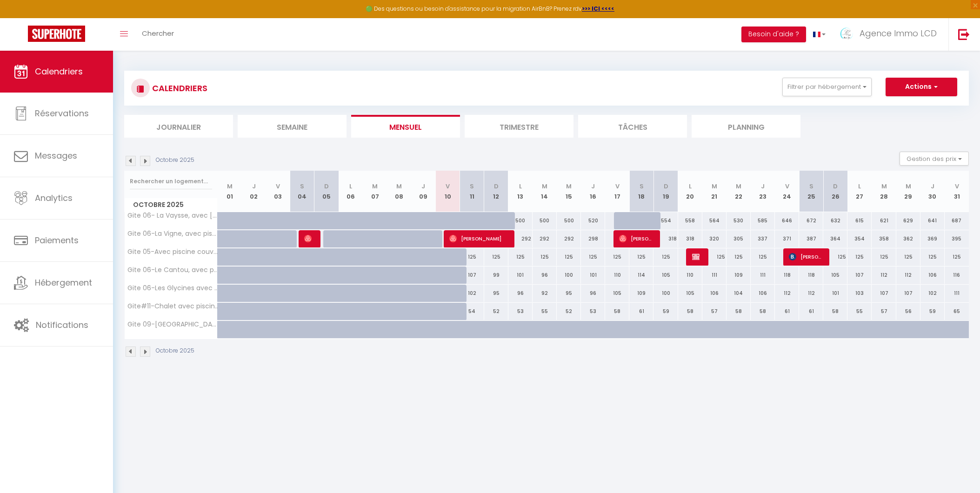  Describe the element at coordinates (835, 293) in the screenshot. I see `div: 101` at that location.